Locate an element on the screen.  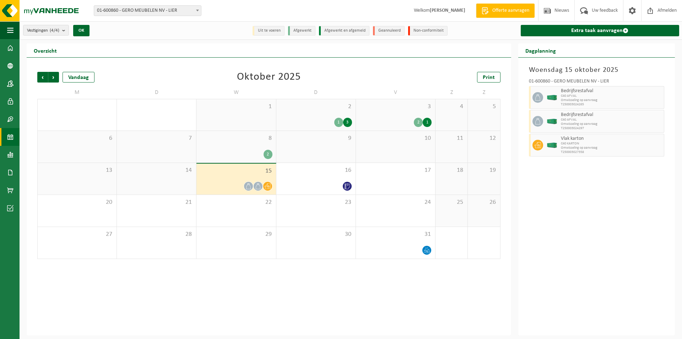
span: 11 is located at coordinates (452, 138).